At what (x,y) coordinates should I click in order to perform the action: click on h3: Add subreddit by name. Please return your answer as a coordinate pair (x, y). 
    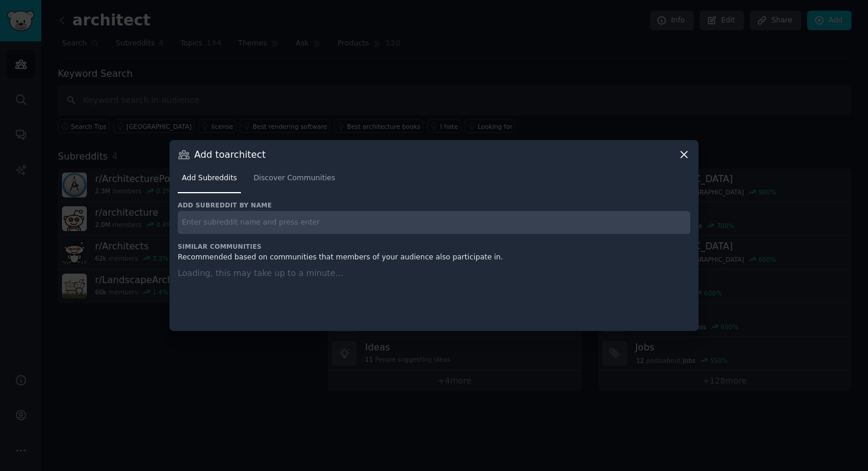
    Looking at the image, I should click on (434, 205).